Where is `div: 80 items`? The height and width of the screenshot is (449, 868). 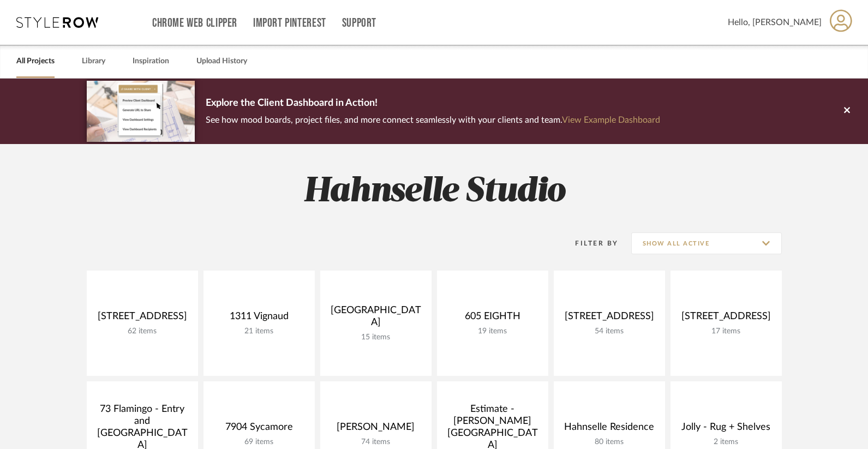
div: 80 items is located at coordinates (609, 441).